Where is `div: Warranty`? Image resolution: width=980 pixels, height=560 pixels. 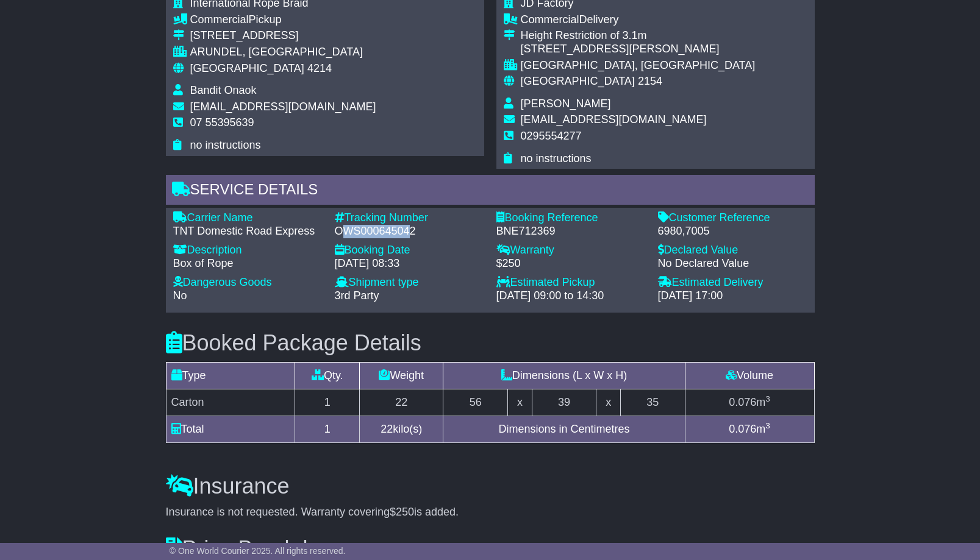 div: Warranty is located at coordinates (571, 250).